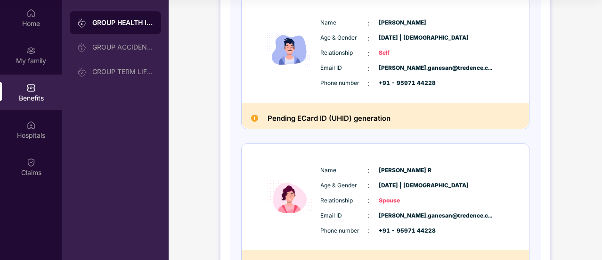  What do you see at coordinates (403, 53) in the screenshot?
I see `span: Self` at bounding box center [403, 53].